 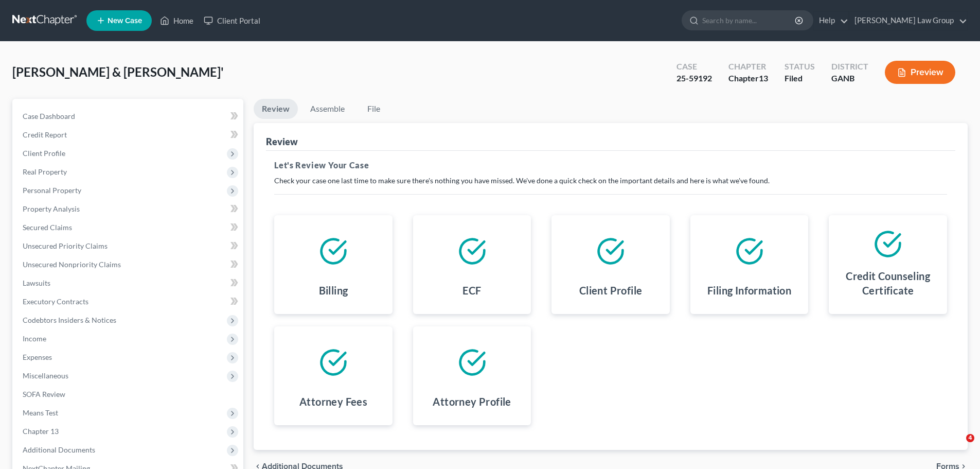 What do you see at coordinates (334, 401) in the screenshot?
I see `h4: Attorney Fees` at bounding box center [334, 401].